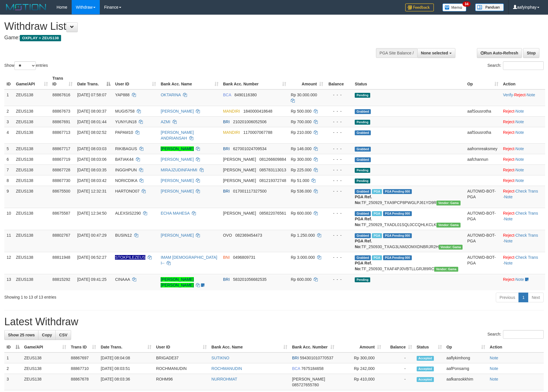 Image resolution: width=548 pixels, height=392 pixels. I want to click on span: Copy 017001117327500 to clipboard, so click(250, 191).